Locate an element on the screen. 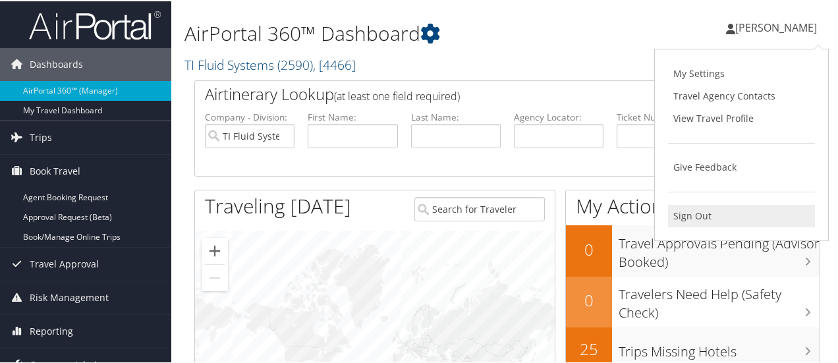  h2: 25 is located at coordinates (589, 348).